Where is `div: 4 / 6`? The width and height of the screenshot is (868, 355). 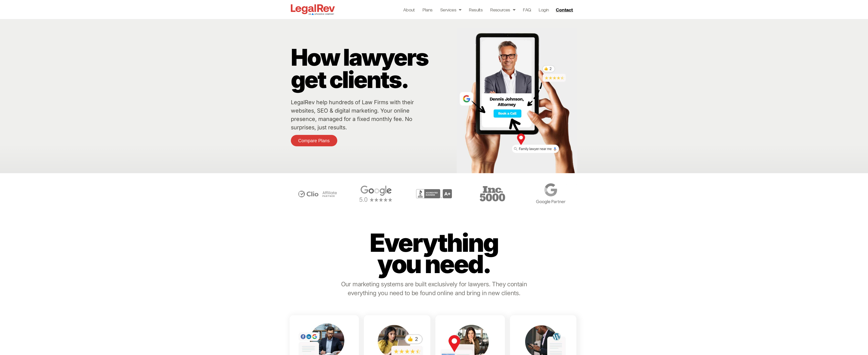 div: 4 / 6 is located at coordinates (551, 194).